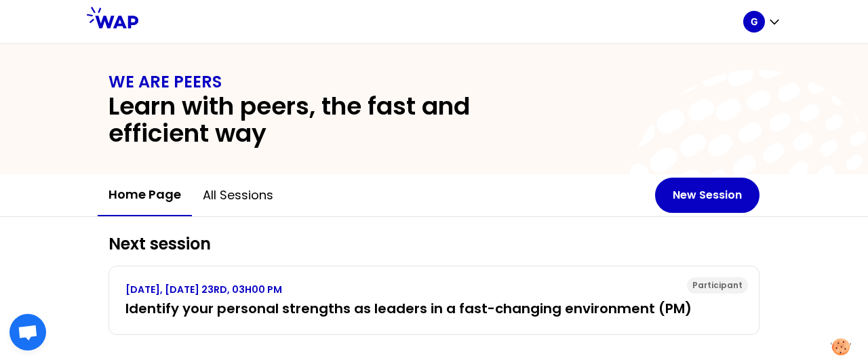  I want to click on button: All sessions, so click(238, 195).